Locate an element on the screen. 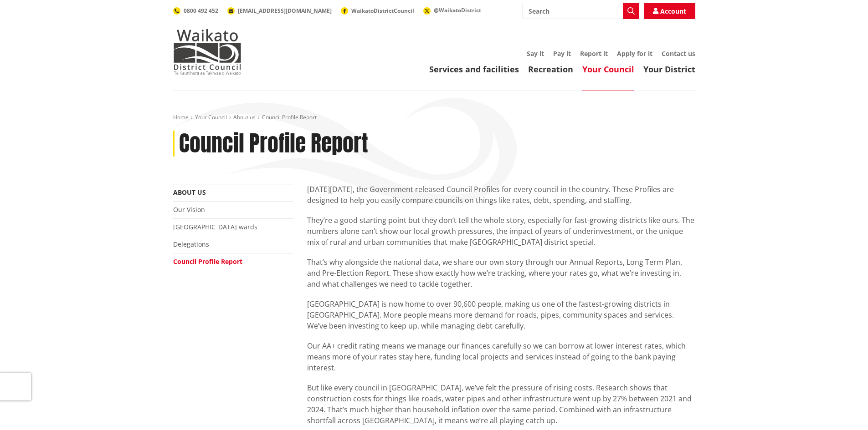 Image resolution: width=868 pixels, height=430 pixels. a: Report it is located at coordinates (594, 53).